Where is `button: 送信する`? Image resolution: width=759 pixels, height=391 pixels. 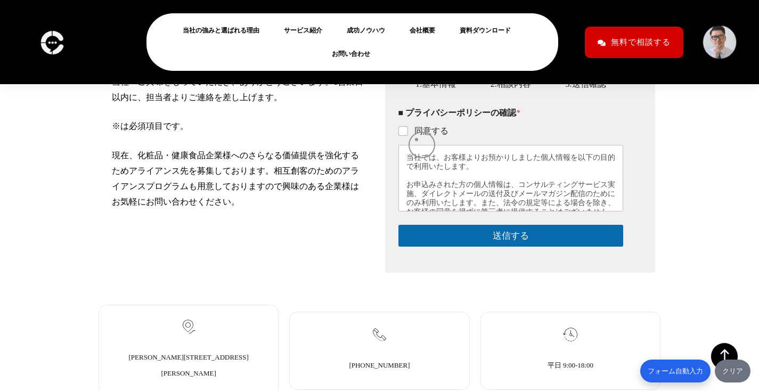
button: 送信する is located at coordinates (511, 235).